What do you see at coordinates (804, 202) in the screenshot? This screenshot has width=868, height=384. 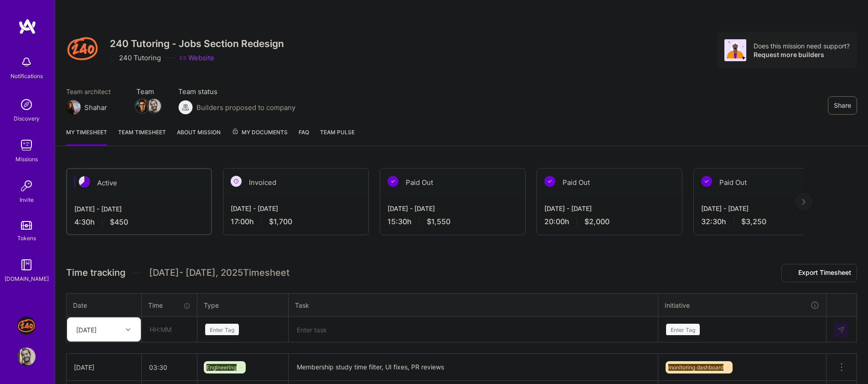 I see `img: right` at bounding box center [804, 202].